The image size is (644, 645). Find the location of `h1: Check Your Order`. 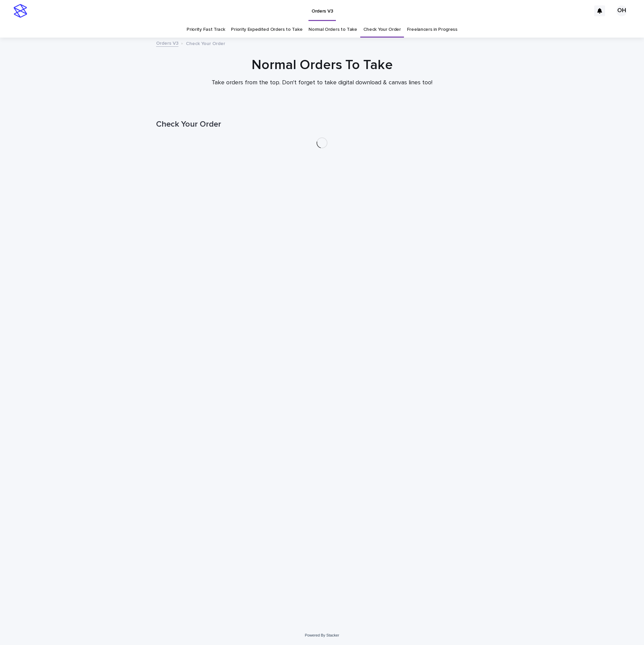

h1: Check Your Order is located at coordinates (322, 124).